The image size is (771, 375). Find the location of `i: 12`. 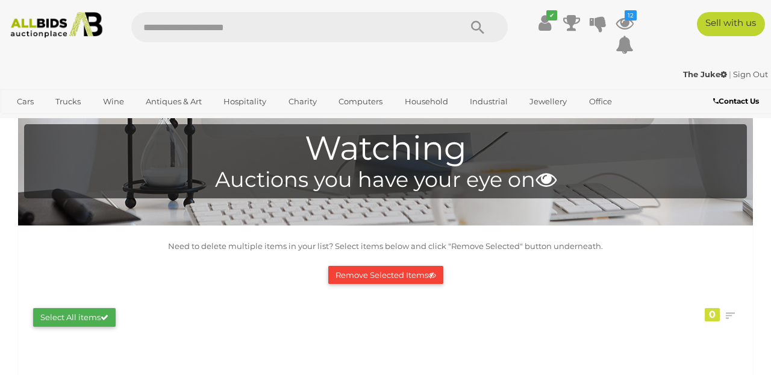

i: 12 is located at coordinates (631, 15).